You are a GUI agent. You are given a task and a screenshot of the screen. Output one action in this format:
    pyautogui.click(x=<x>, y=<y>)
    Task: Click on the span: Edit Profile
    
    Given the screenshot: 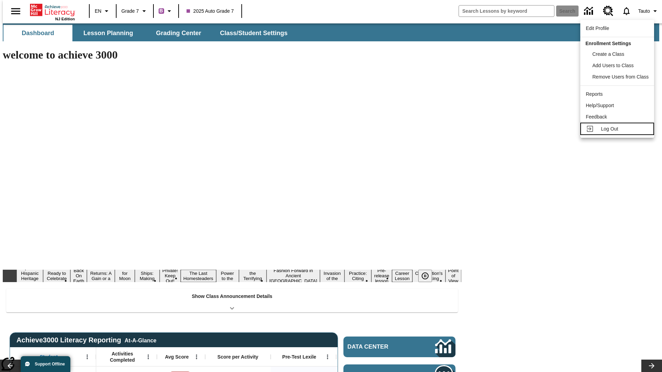 What is the action you would take?
    pyautogui.click(x=597, y=28)
    